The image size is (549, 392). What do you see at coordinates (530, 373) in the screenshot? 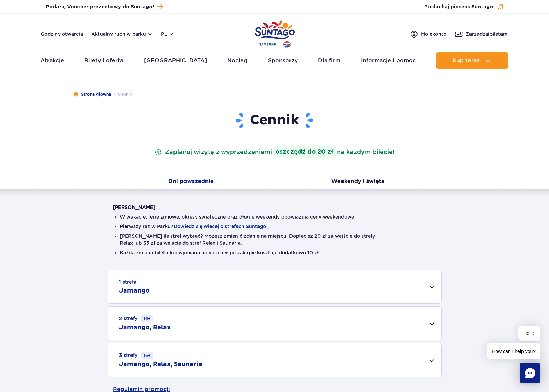
I see `div: Chat` at bounding box center [530, 373].